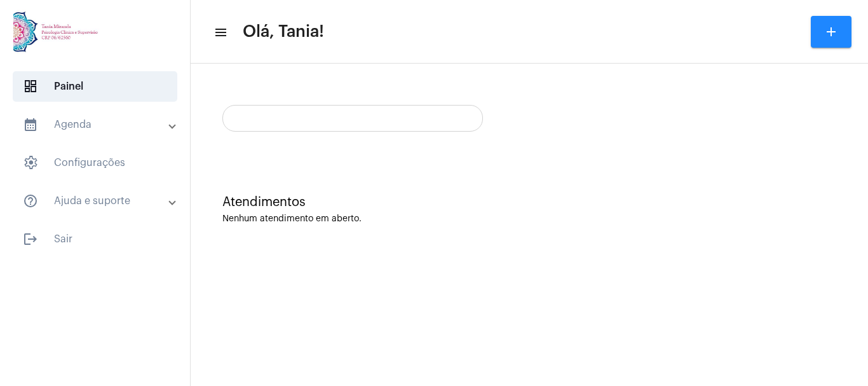 This screenshot has height=386, width=868. Describe the element at coordinates (529, 202) in the screenshot. I see `div: Atendimentos` at that location.